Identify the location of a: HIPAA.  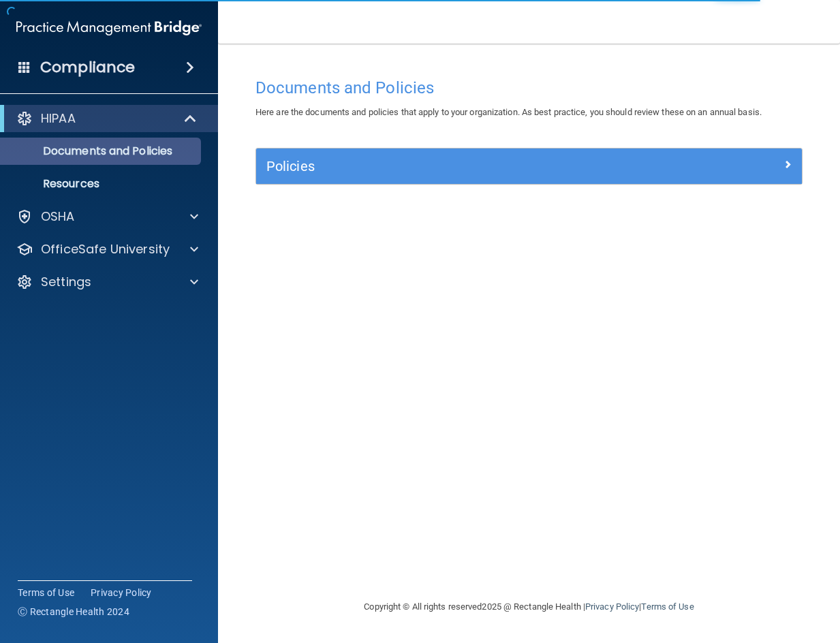
(107, 118).